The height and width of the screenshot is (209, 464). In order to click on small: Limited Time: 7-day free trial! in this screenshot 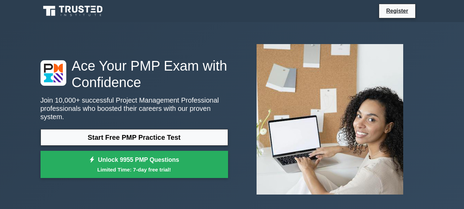, I will do `click(134, 169)`.